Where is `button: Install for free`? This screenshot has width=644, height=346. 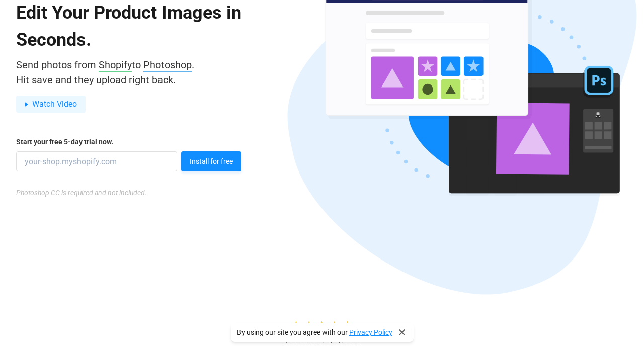
button: Install for free is located at coordinates (211, 161).